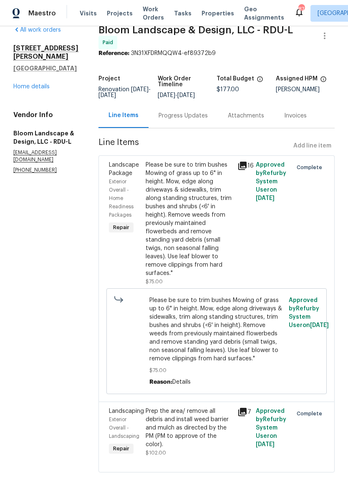 The width and height of the screenshot is (348, 477). Describe the element at coordinates (114, 53) in the screenshot. I see `b: Reference:` at that location.